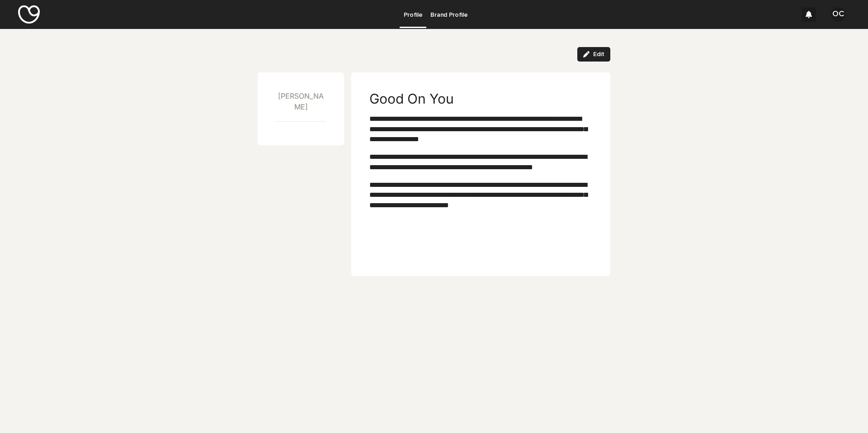  I want to click on button: Edit, so click(594, 54).